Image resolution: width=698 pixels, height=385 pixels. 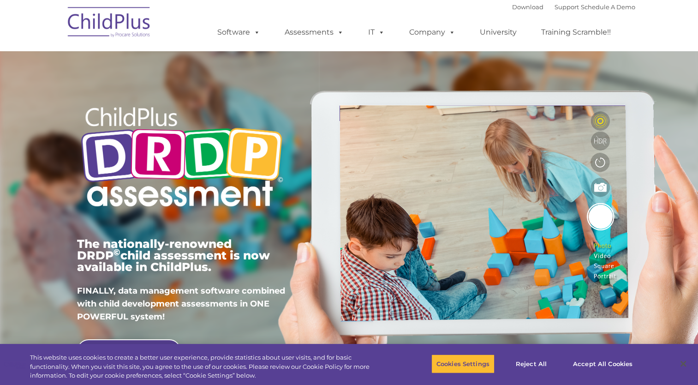 What do you see at coordinates (531, 364) in the screenshot?
I see `button: Reject All` at bounding box center [531, 364].